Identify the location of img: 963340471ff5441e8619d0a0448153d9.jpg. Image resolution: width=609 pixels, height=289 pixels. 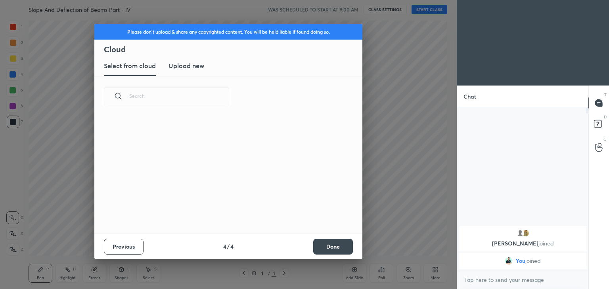
(509, 261).